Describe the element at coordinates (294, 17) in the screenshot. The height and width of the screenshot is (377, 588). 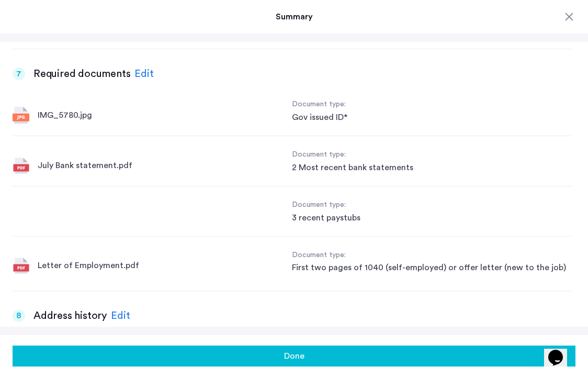
I see `h3: Summary` at that location.